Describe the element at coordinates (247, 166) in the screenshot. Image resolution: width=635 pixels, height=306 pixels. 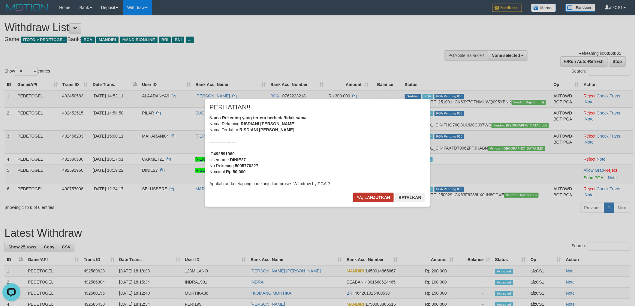
I see `b: 5005770227` at that location.